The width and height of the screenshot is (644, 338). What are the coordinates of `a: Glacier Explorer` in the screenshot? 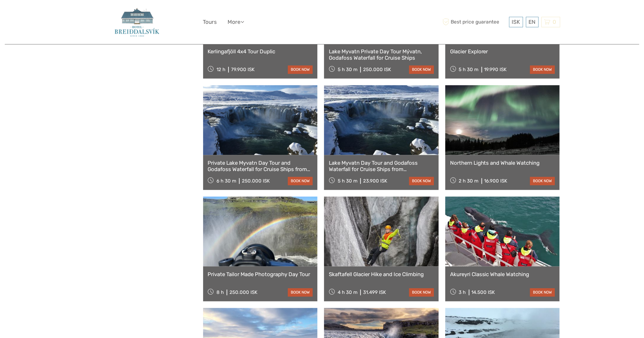 It's located at (503, 52).